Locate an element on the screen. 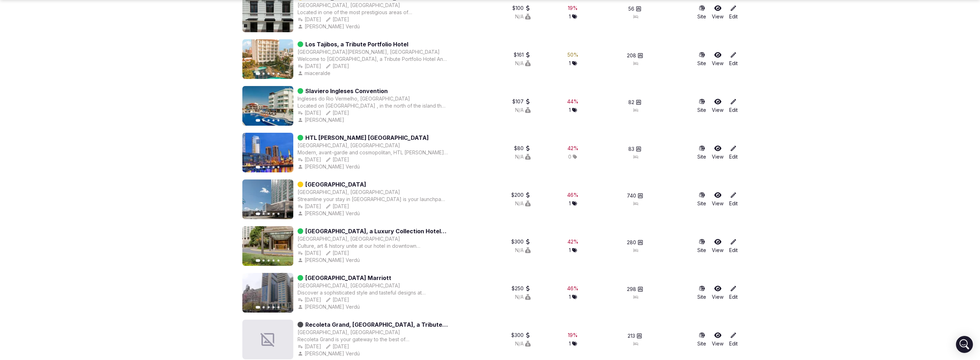 The image size is (980, 360). div: 44 % is located at coordinates (573, 102).